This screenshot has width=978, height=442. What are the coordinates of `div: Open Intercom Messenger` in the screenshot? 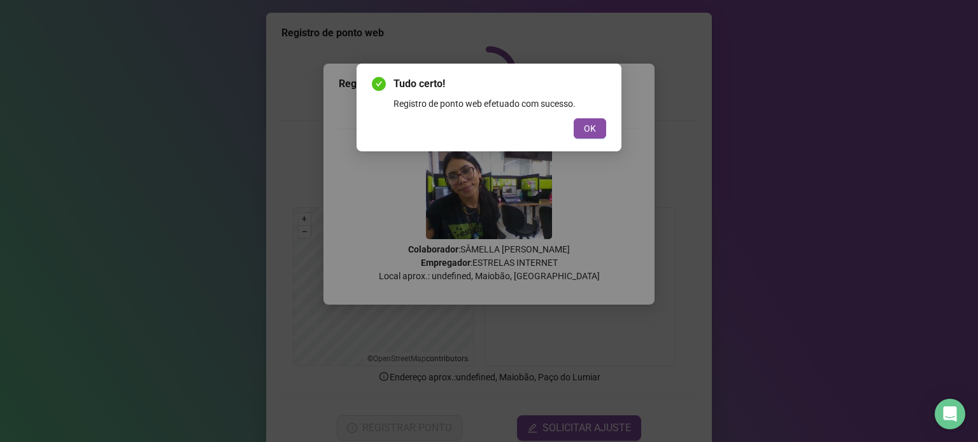 It's located at (950, 414).